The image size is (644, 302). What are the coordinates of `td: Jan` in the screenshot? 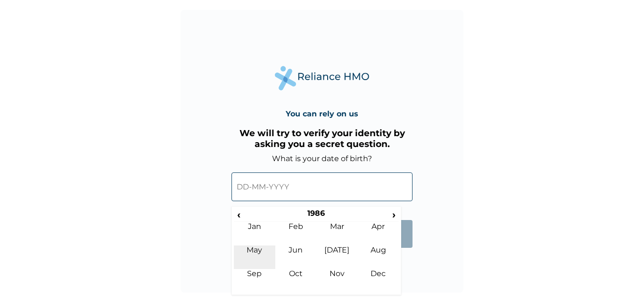 It's located at (255, 234).